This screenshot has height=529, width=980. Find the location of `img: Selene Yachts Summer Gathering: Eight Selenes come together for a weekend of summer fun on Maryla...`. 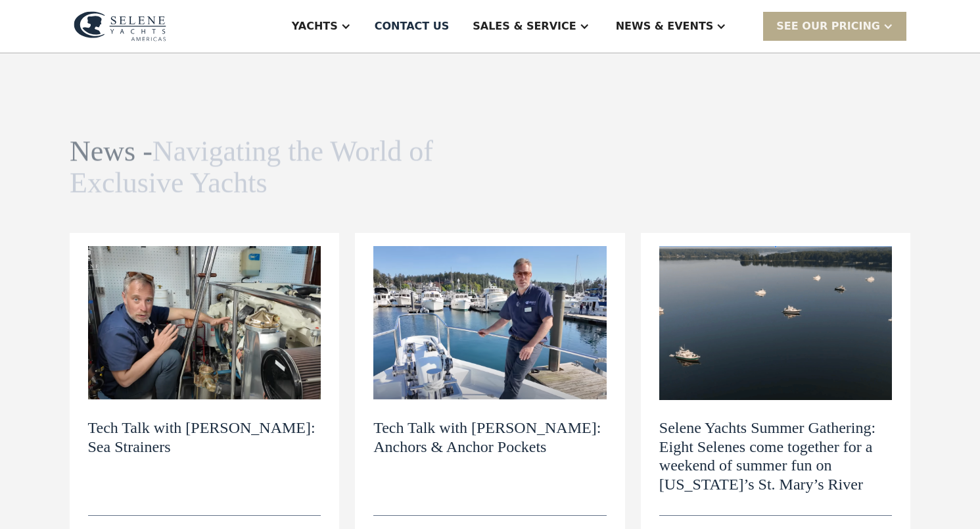

img: Selene Yachts Summer Gathering: Eight Selenes come together for a weekend of summer fun on Maryla... is located at coordinates (775, 323).